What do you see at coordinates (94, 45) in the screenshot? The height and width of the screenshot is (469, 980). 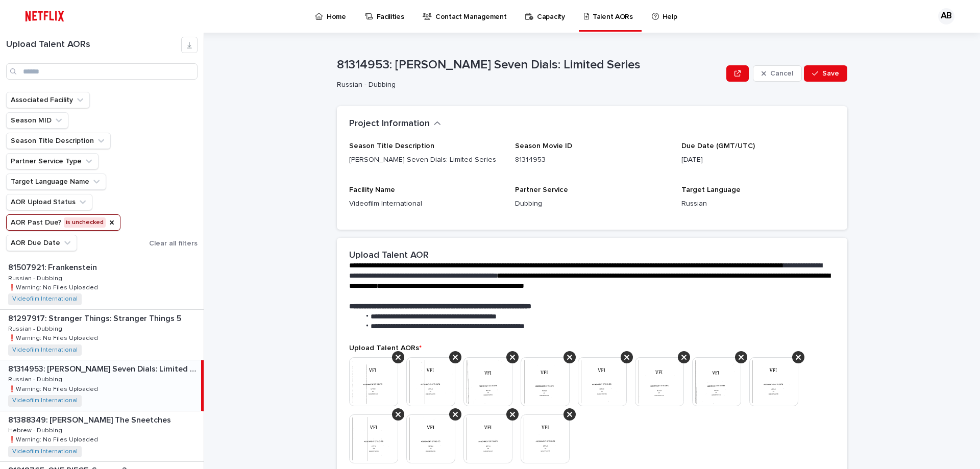 I see `h1: Upload Talent AORs` at bounding box center [94, 45].